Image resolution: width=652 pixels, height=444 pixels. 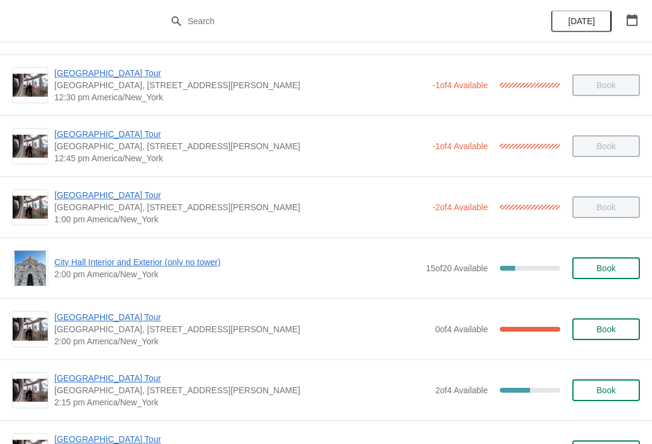 I want to click on span: 0 of 4 Available, so click(x=461, y=329).